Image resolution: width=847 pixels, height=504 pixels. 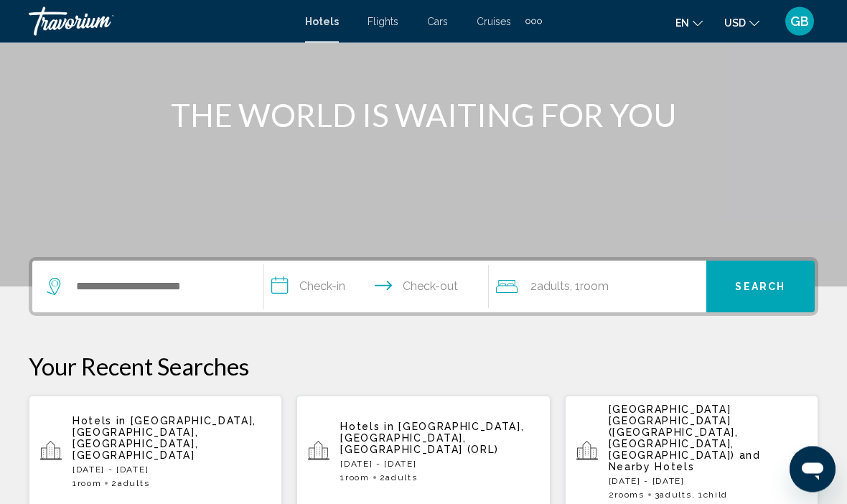 I want to click on span: USD, so click(x=735, y=23).